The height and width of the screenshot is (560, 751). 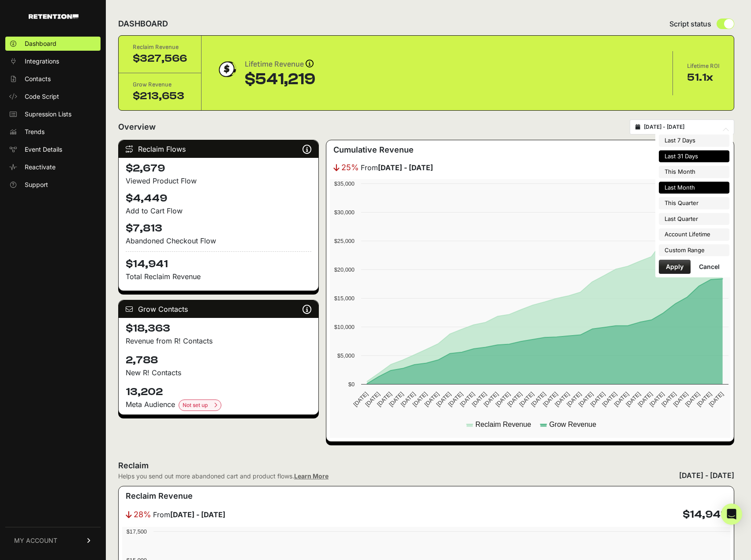 I want to click on div: Viewed Product Flow, so click(x=218, y=181).